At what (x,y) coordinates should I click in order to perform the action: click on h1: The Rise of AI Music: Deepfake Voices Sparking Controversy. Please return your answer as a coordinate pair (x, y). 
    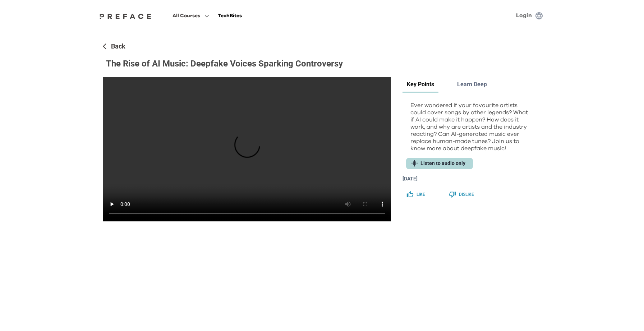
    Looking at the image, I should click on (322, 63).